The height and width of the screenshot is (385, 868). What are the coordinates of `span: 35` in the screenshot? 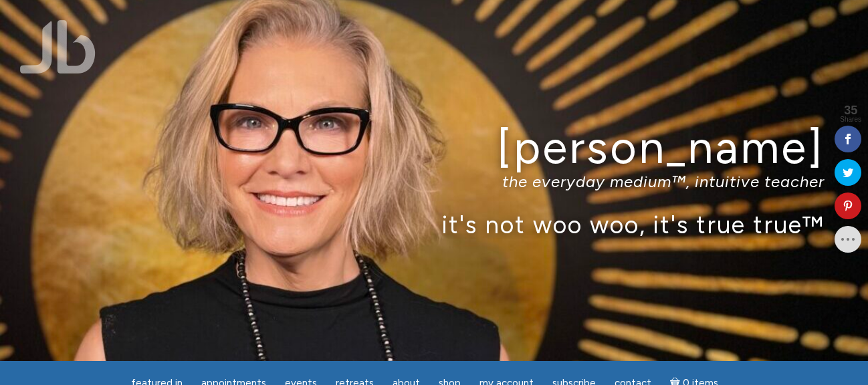 It's located at (850, 111).